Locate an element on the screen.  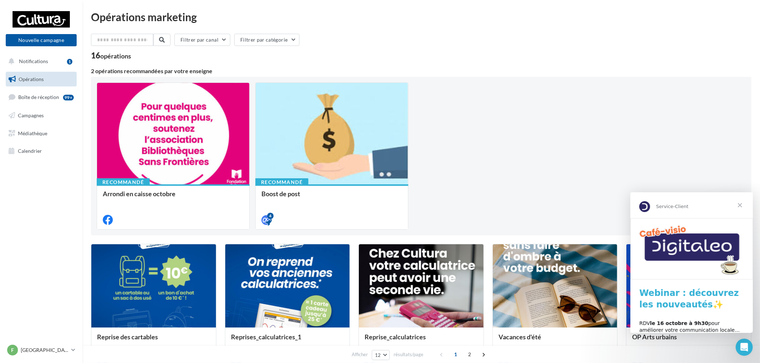
b: Webinar : découvrez les nouveautés✨ is located at coordinates (59, 106).